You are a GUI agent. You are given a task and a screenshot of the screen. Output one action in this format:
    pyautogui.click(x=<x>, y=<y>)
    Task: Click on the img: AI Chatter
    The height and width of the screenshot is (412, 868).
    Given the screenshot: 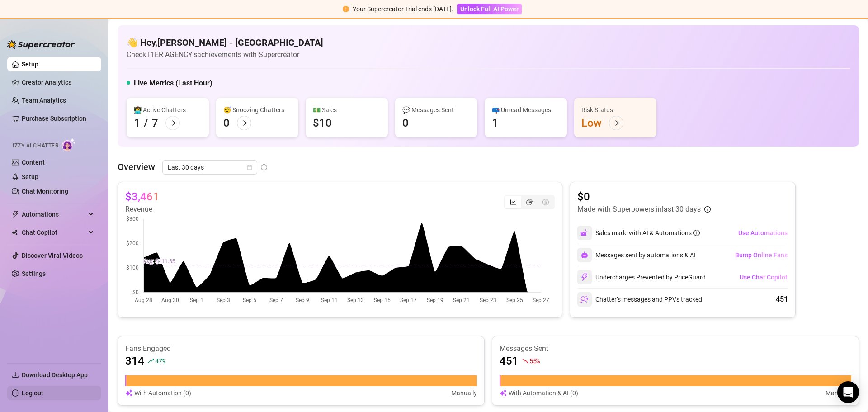 What is the action you would take?
    pyautogui.click(x=69, y=144)
    